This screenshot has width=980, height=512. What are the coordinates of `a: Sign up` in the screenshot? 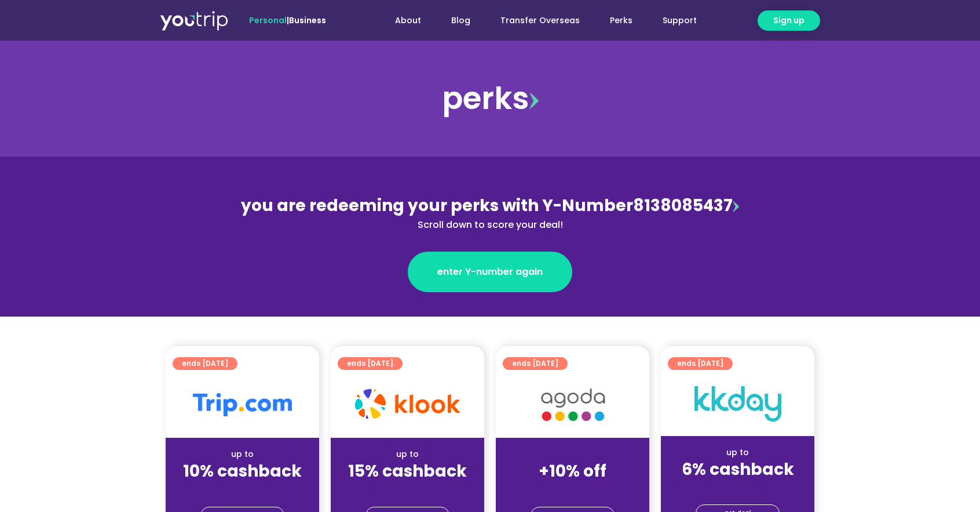 It's located at (789, 20).